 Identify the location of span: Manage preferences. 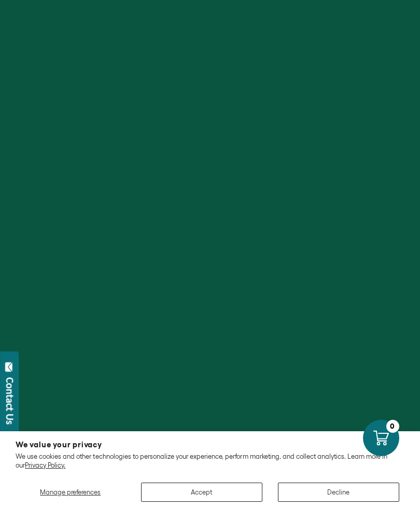
(70, 492).